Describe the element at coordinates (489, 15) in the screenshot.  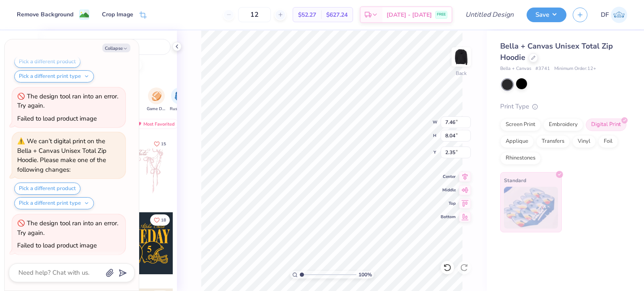
I see `input: Untitled Design` at that location.